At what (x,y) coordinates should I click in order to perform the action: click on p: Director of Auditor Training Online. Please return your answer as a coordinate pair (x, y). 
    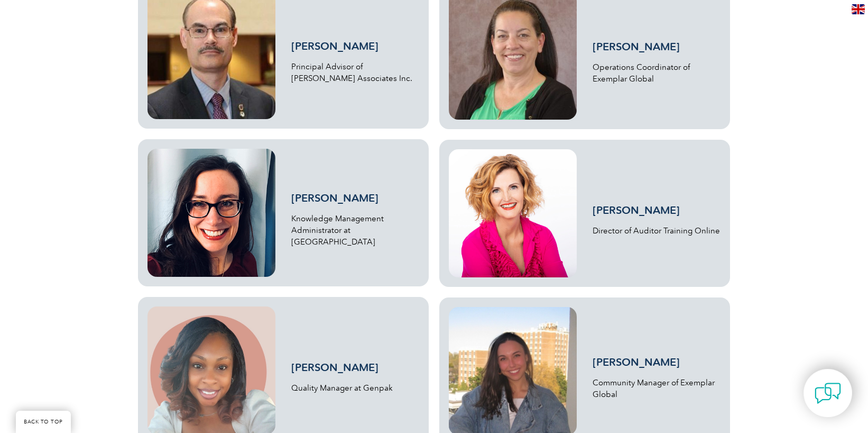
    Looking at the image, I should click on (657, 231).